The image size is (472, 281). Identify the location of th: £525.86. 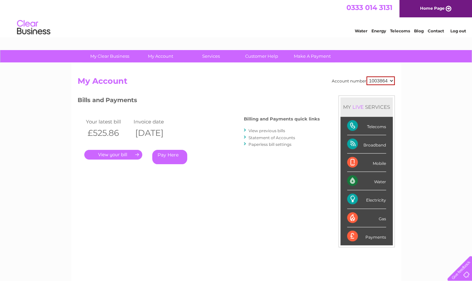
(108, 133).